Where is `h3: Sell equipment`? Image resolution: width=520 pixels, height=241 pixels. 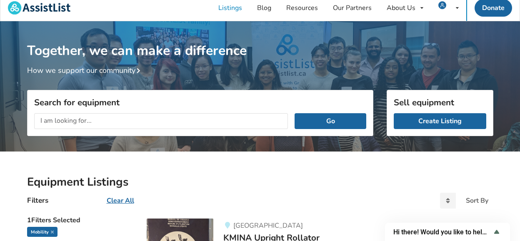 h3: Sell equipment is located at coordinates (440, 102).